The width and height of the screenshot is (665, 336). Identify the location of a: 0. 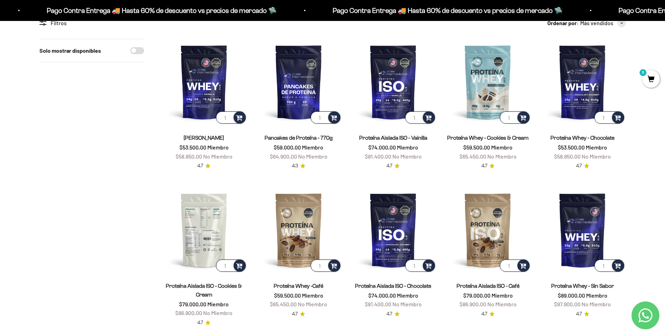
(651, 80).